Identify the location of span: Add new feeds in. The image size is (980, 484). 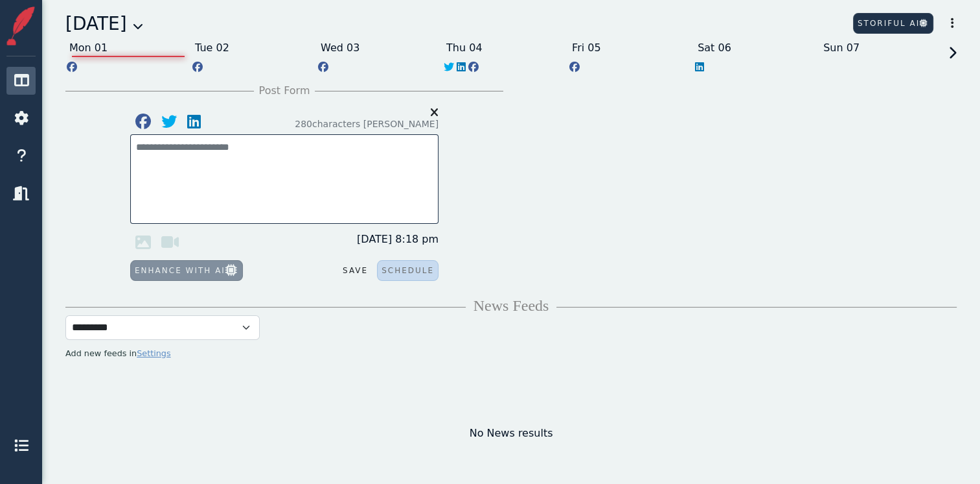
(118, 352).